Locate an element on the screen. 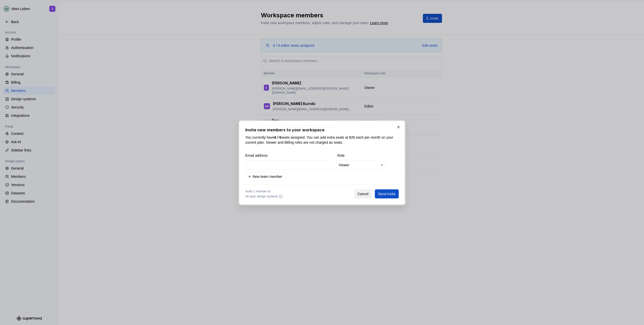 The image size is (644, 325). span: Role is located at coordinates (363, 156).